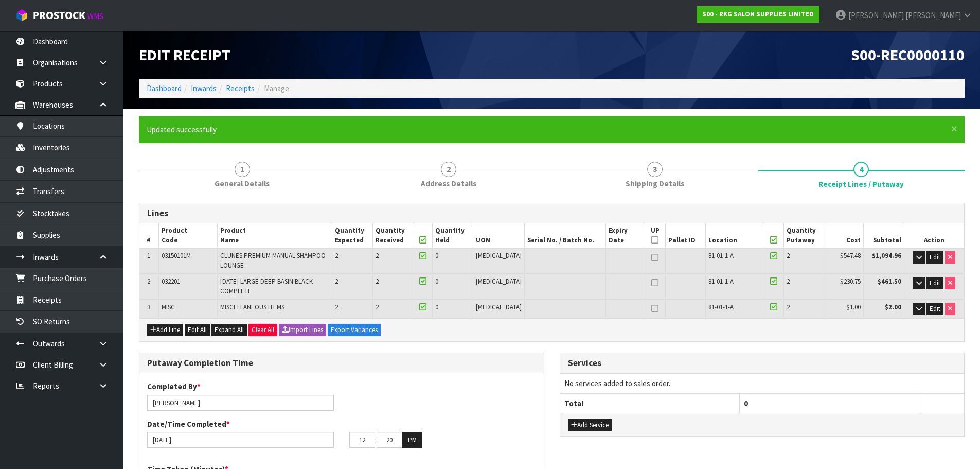  I want to click on strong: $1,094.96, so click(886, 255).